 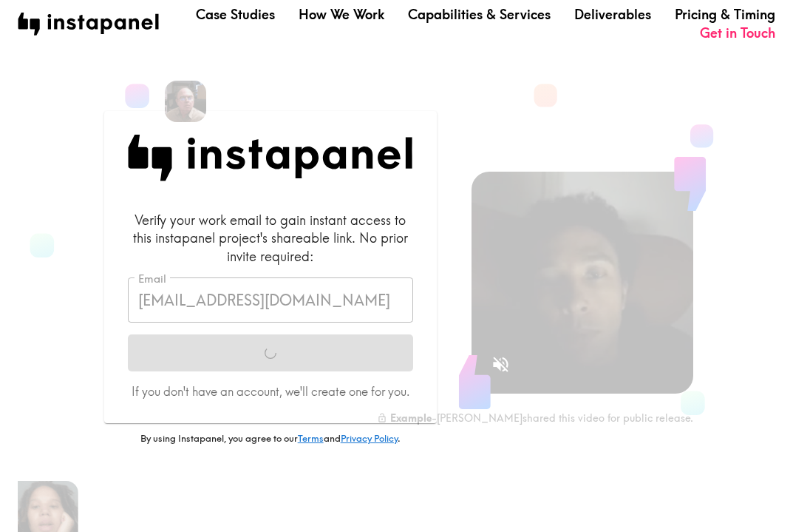 What do you see at coordinates (369, 438) in the screenshot?
I see `a: Privacy Policy` at bounding box center [369, 438].